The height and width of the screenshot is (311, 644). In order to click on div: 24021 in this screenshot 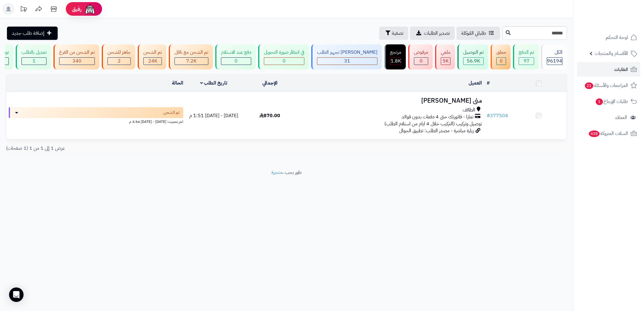, I will do `click(153, 61)`.